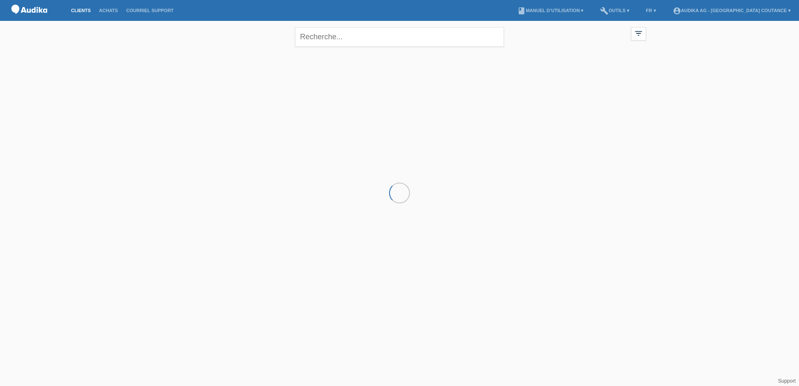 This screenshot has width=799, height=386. What do you see at coordinates (604, 11) in the screenshot?
I see `i: build` at bounding box center [604, 11].